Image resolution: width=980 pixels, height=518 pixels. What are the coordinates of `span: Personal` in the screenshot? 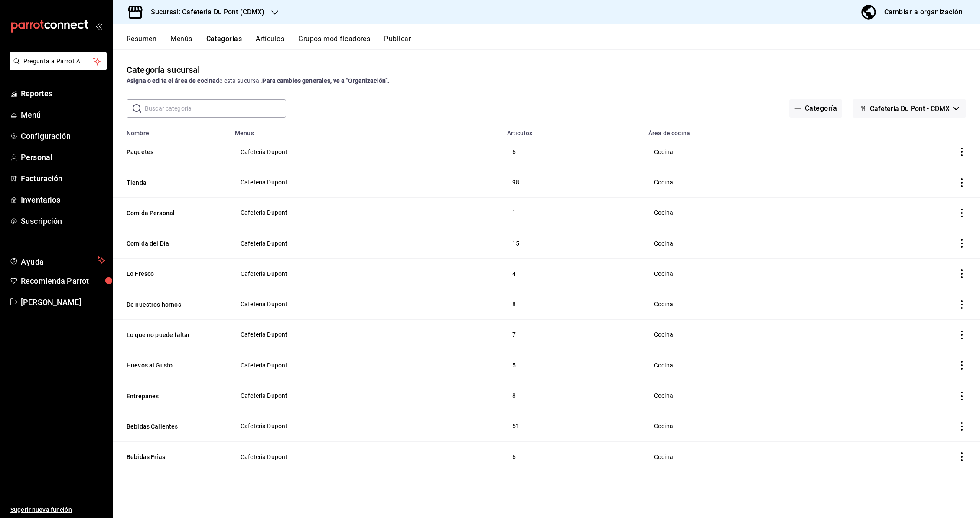 It's located at (63, 157).